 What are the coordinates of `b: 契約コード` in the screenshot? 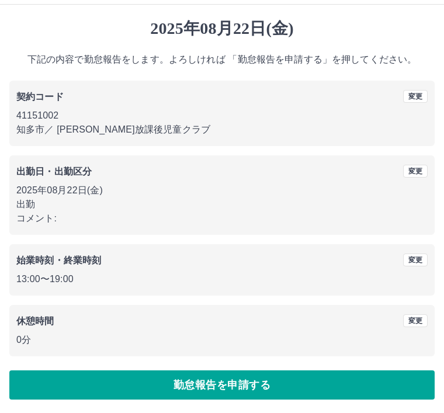 It's located at (40, 96).